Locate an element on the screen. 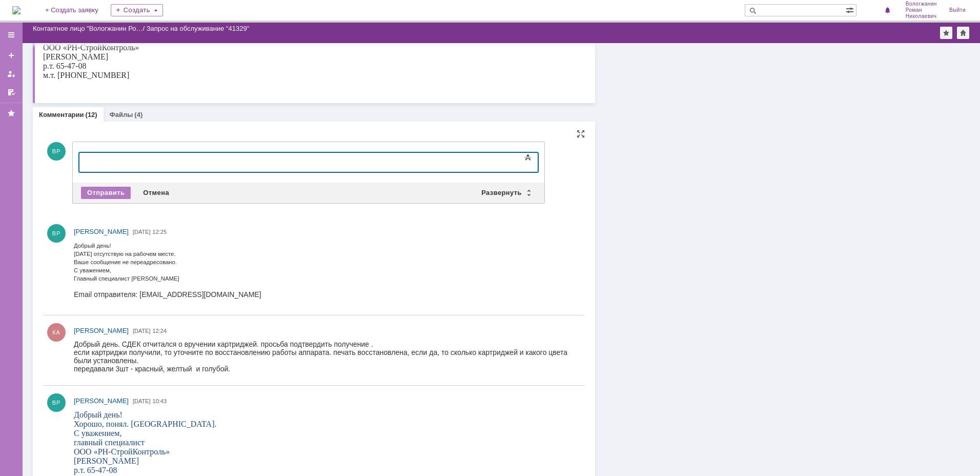 Image resolution: width=980 pixels, height=476 pixels. span: 10:43 is located at coordinates (160, 401).